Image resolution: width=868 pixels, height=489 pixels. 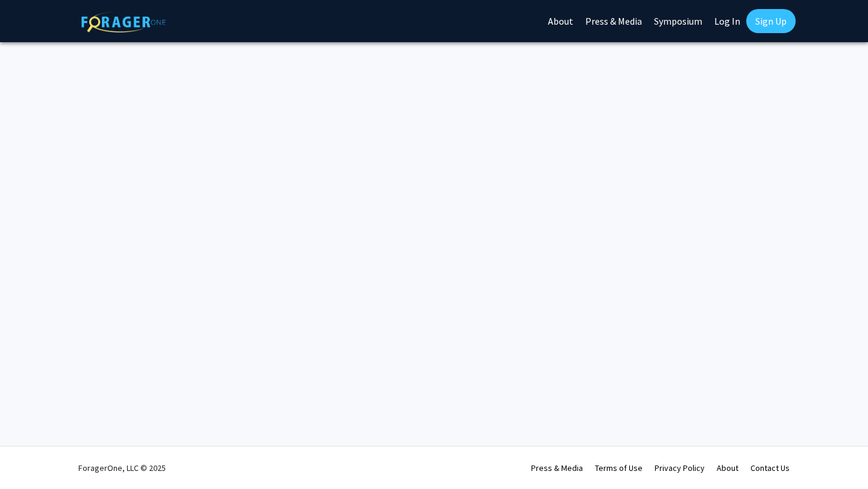 I want to click on a: Press & Media, so click(x=557, y=468).